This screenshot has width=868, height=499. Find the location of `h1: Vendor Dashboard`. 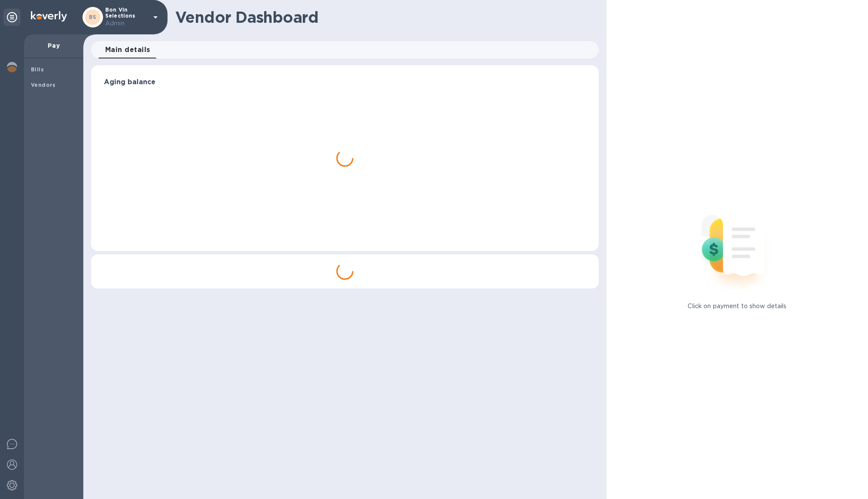

h1: Vendor Dashboard is located at coordinates (384, 17).